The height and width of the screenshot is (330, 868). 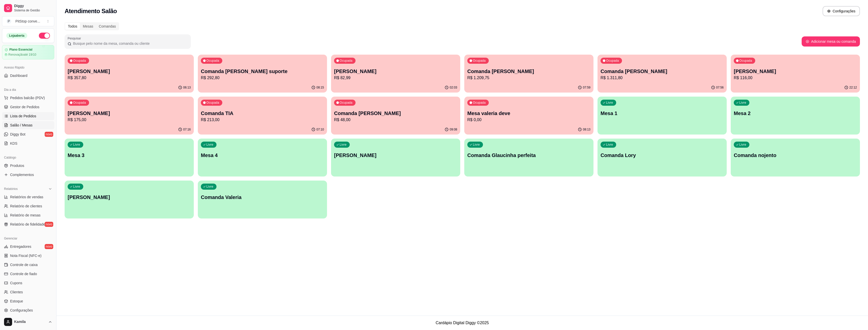 What do you see at coordinates (662, 113) in the screenshot?
I see `p: Mesa 1` at bounding box center [662, 113].